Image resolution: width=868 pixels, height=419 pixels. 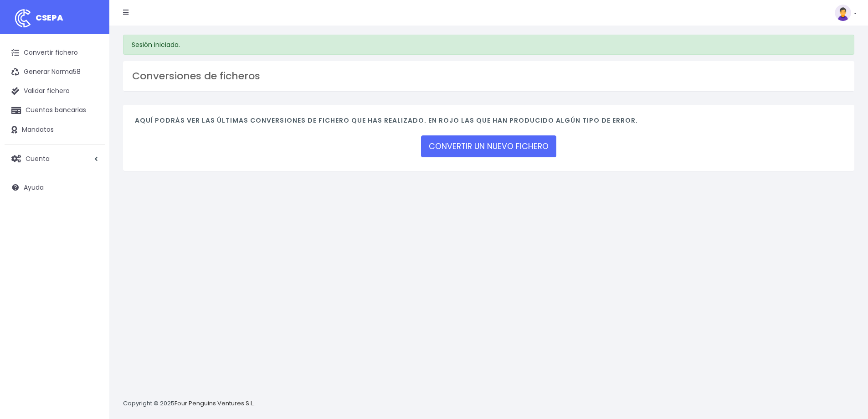 What do you see at coordinates (55, 187) in the screenshot?
I see `a: Ayuda` at bounding box center [55, 187].